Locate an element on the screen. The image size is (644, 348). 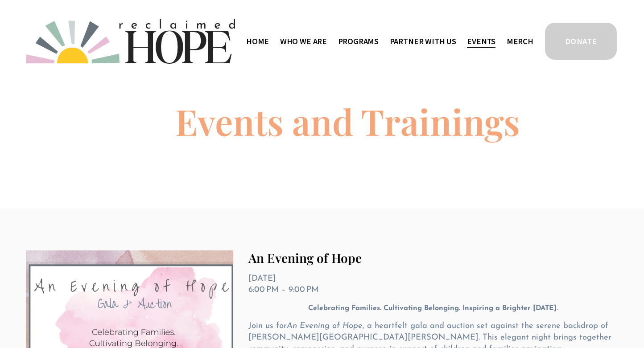
a: Home is located at coordinates (257, 41).